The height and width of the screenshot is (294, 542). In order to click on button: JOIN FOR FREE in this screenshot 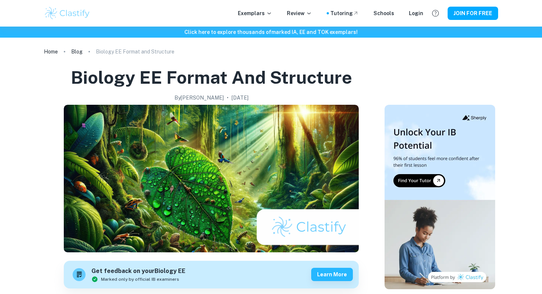, I will do `click(473, 13)`.